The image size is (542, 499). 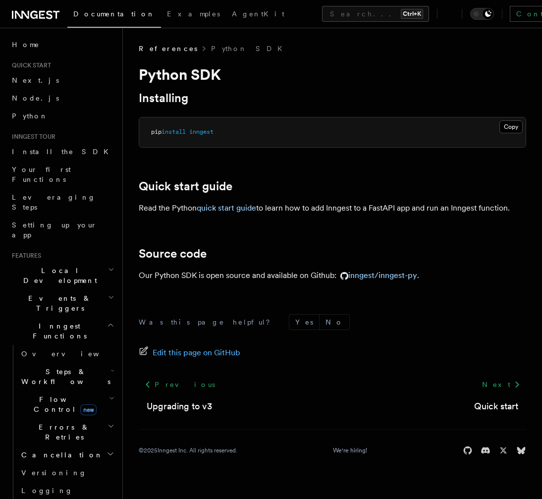 I want to click on span: Inngest tour, so click(x=32, y=137).